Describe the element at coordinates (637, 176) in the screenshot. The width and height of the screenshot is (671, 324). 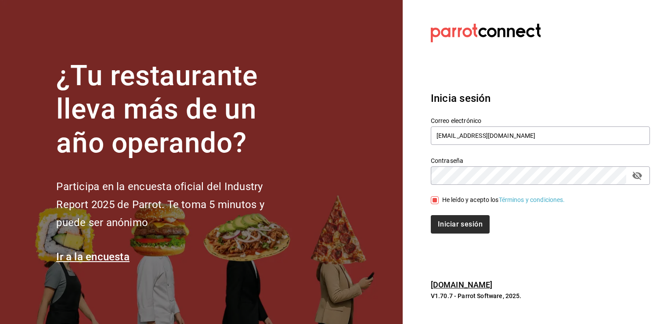
I see `button: passwordField` at that location.